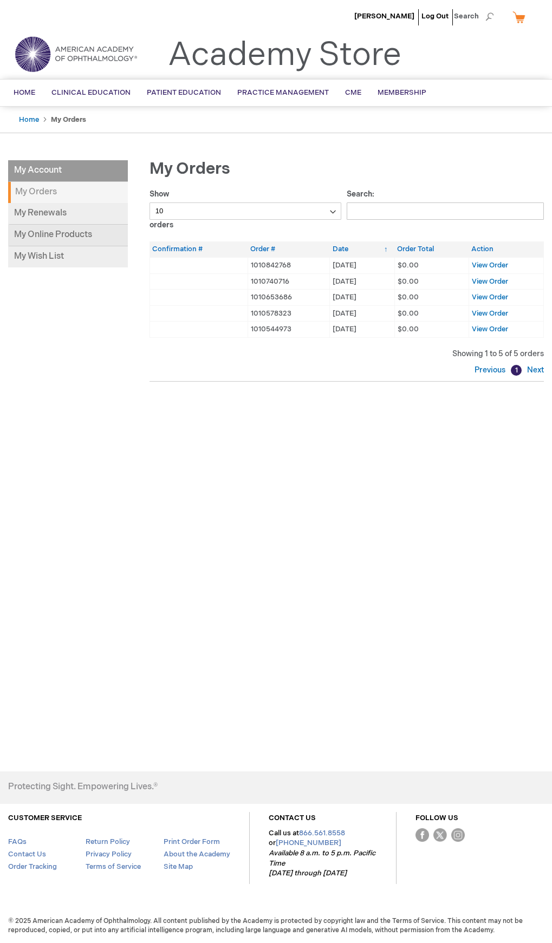 This screenshot has width=552, height=943. I want to click on a: Print Order Form, so click(192, 842).